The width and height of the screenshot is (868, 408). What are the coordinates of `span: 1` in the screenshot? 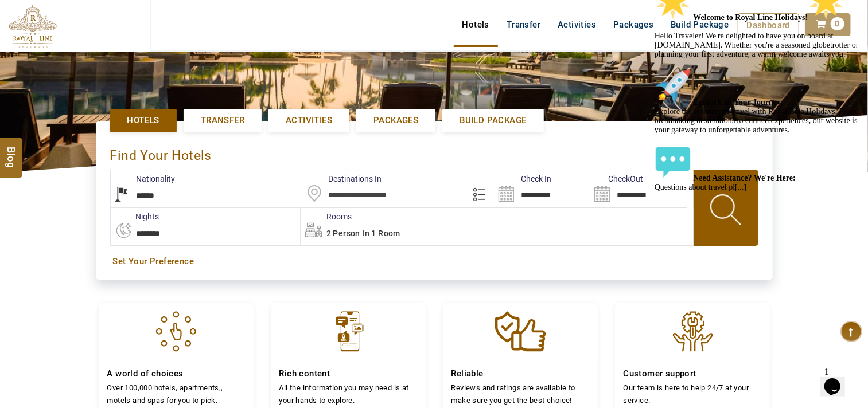 It's located at (7, 9).